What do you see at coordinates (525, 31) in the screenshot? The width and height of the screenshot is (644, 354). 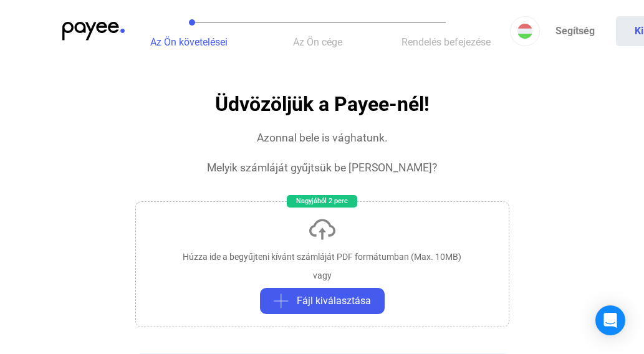 I see `img: HU` at bounding box center [525, 31].